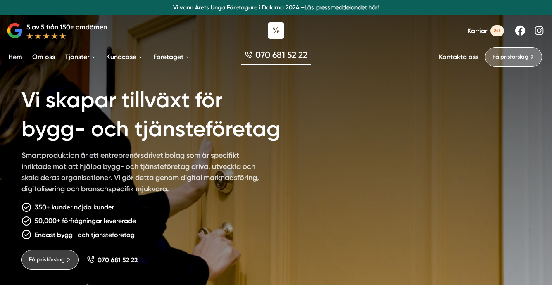 The height and width of the screenshot is (285, 552). I want to click on a: Hem, so click(15, 57).